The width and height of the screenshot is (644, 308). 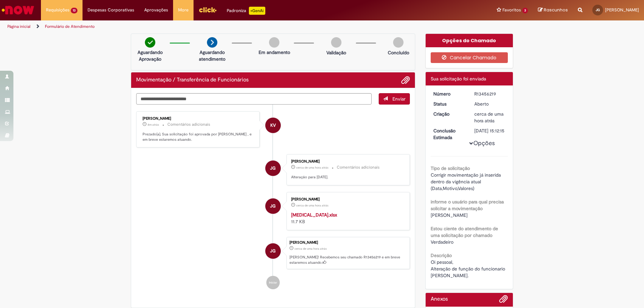 I want to click on span: Despesas Corporativas, so click(x=111, y=10).